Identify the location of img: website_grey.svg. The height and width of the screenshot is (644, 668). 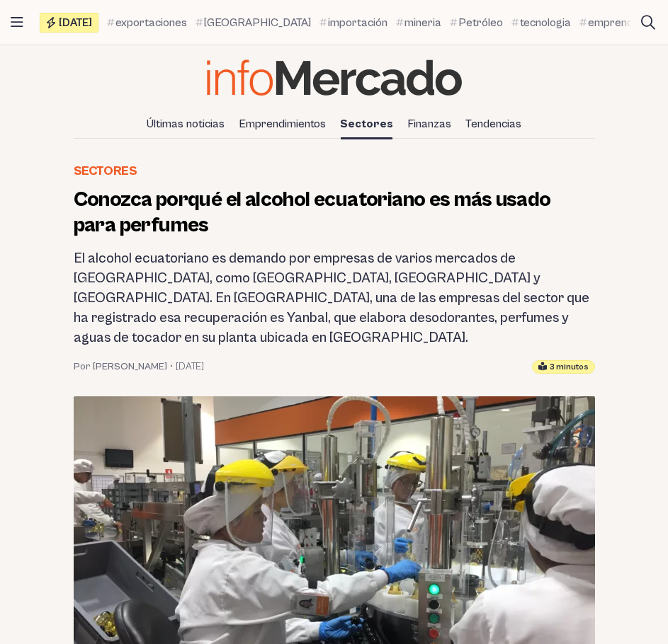
(29, 43).